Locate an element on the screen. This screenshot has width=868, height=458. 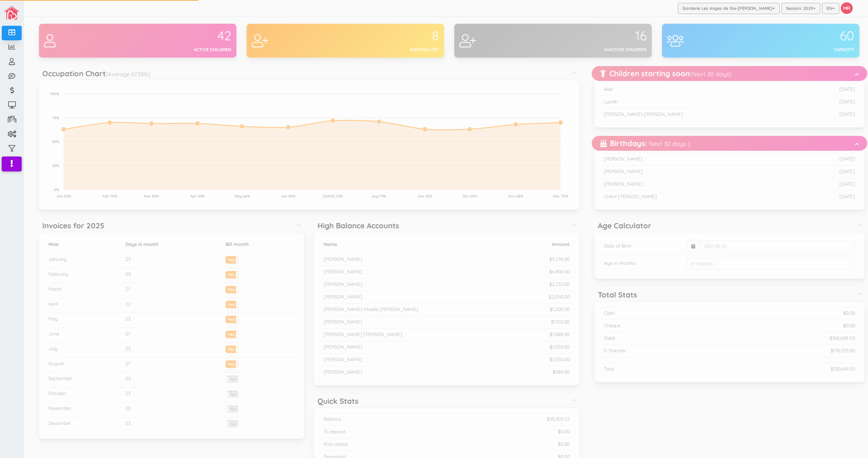
h5: Invoices for 2025 is located at coordinates (70, 226).